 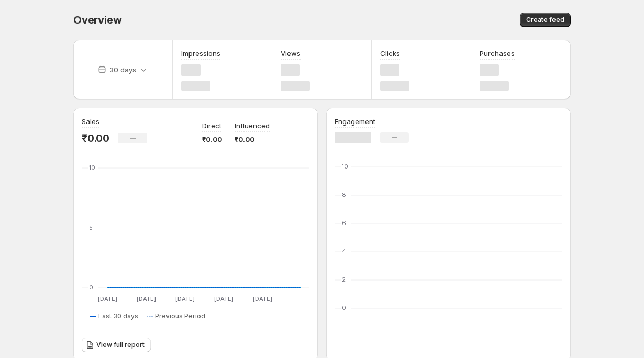 I want to click on h3: Clicks, so click(x=390, y=54).